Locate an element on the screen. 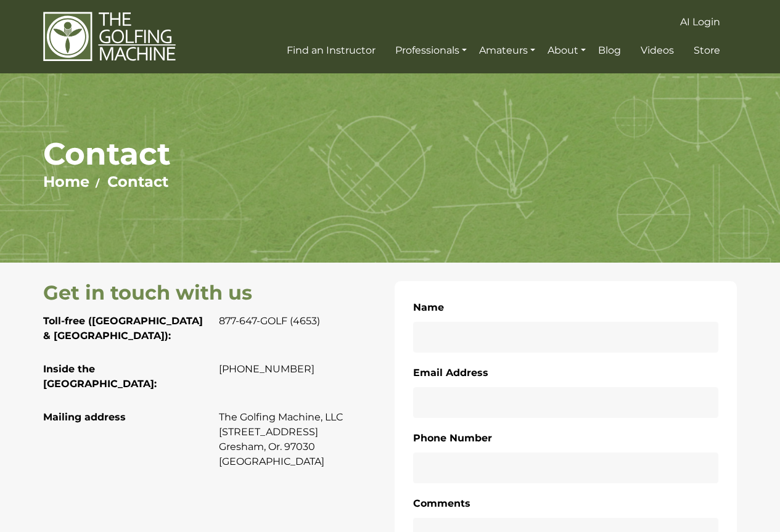 The width and height of the screenshot is (780, 532). a: Find an Instructor is located at coordinates (331, 51).